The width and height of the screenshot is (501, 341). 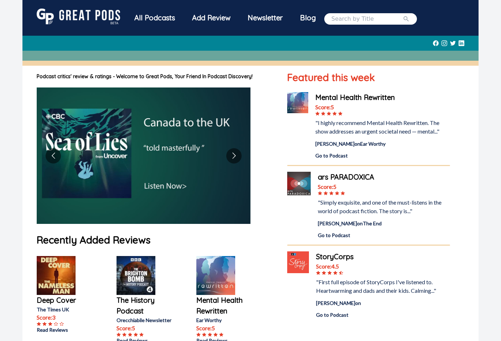 What do you see at coordinates (265, 19) in the screenshot?
I see `a: Newsletter` at bounding box center [265, 19].